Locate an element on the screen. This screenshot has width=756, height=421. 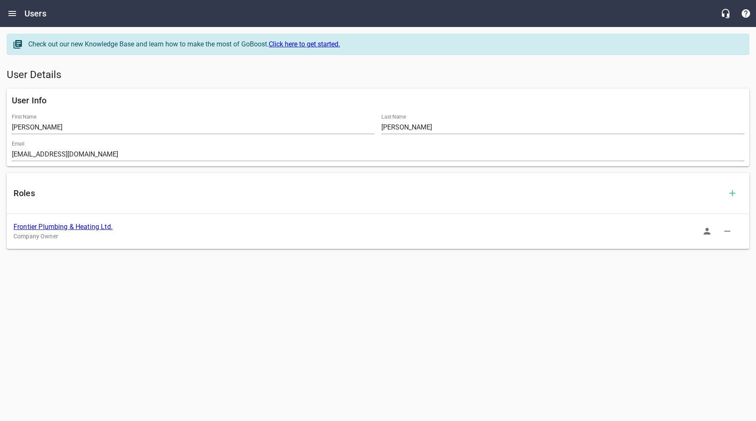
button: Sign In as Role is located at coordinates (707, 231).